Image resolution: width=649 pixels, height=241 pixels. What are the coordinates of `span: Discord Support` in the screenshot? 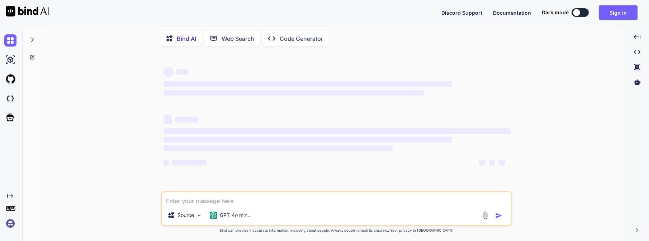 It's located at (462, 13).